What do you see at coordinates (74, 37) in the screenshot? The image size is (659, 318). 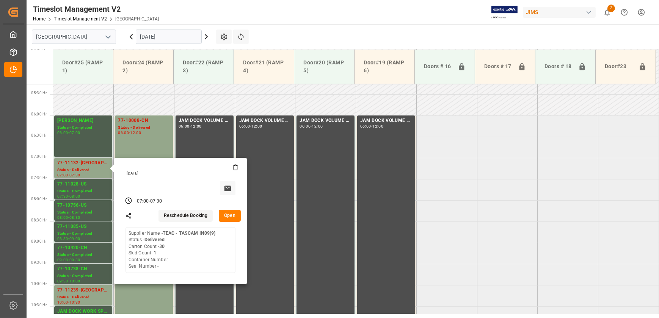 I see `input: Type to search/select` at bounding box center [74, 37].